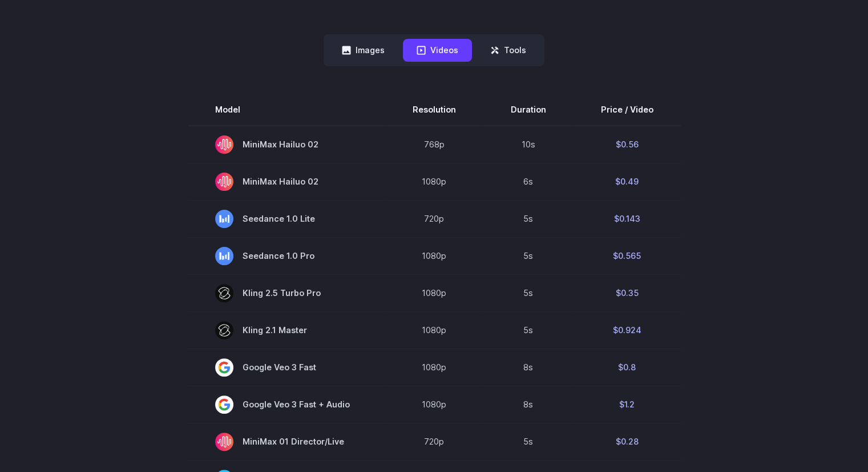 This screenshot has height=472, width=868. Describe the element at coordinates (287, 219) in the screenshot. I see `span: Seedance 1.0 Lite` at that location.